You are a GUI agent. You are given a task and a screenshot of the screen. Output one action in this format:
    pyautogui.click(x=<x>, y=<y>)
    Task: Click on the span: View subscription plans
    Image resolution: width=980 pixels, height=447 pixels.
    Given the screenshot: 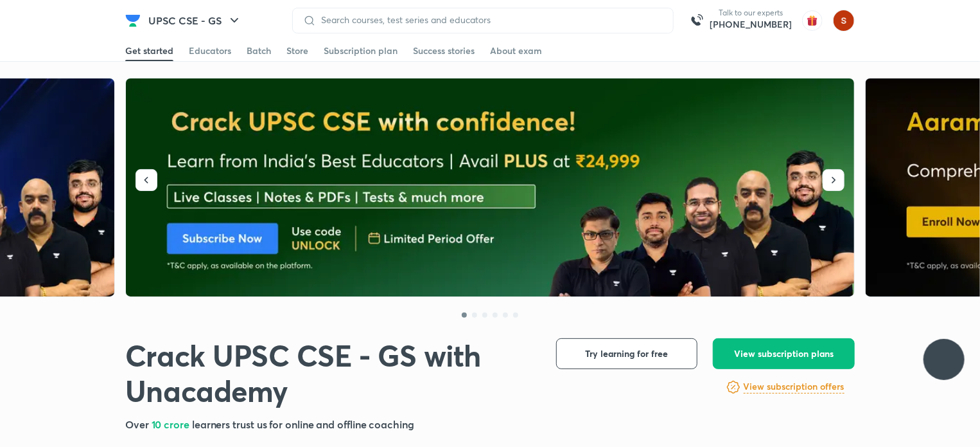 What is the action you would take?
    pyautogui.click(x=783, y=354)
    